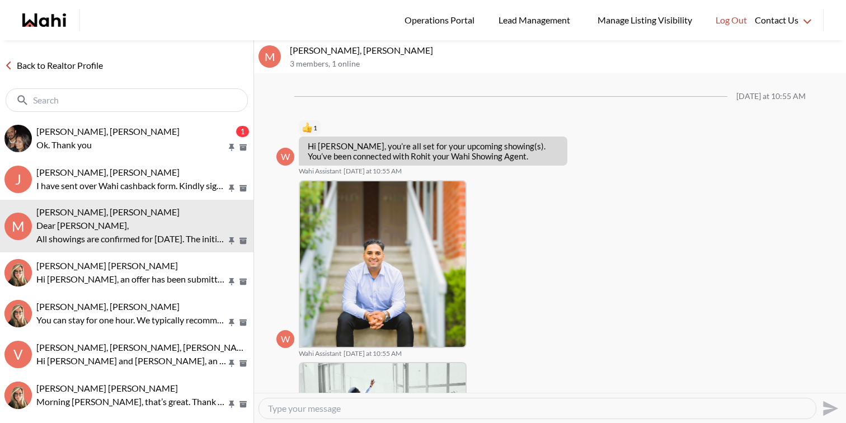 This screenshot has width=846, height=423. What do you see at coordinates (18, 354) in the screenshot?
I see `div: V` at bounding box center [18, 354].